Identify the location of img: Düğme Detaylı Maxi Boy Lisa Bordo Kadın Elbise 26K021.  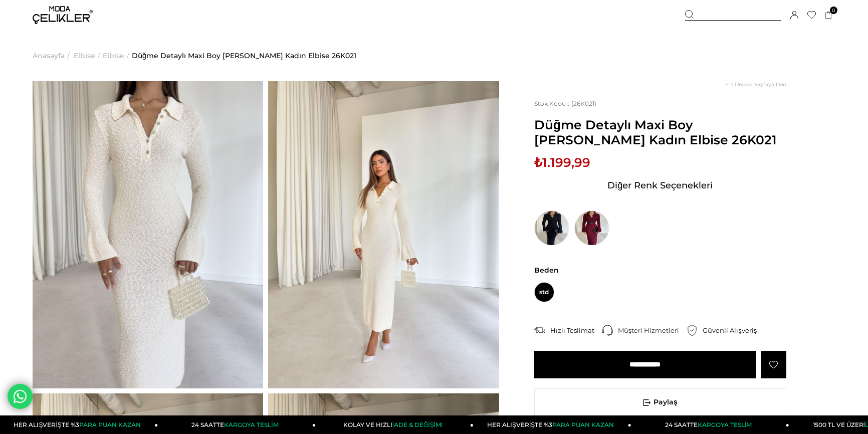
(592, 228).